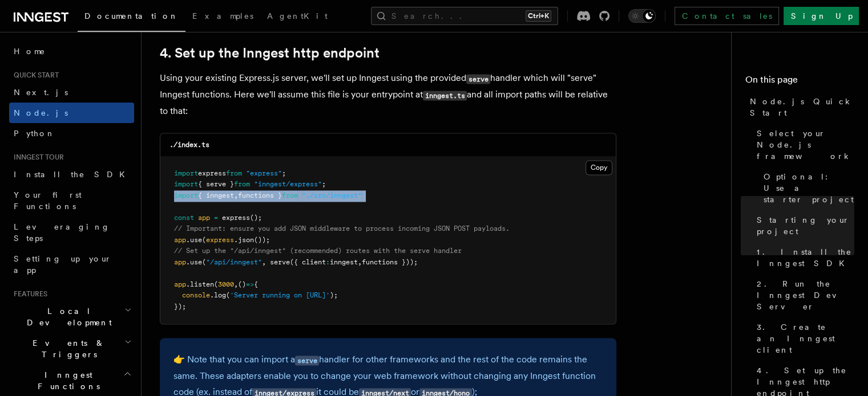 The width and height of the screenshot is (868, 396). What do you see at coordinates (28, 294) in the screenshot?
I see `span: Features` at bounding box center [28, 294].